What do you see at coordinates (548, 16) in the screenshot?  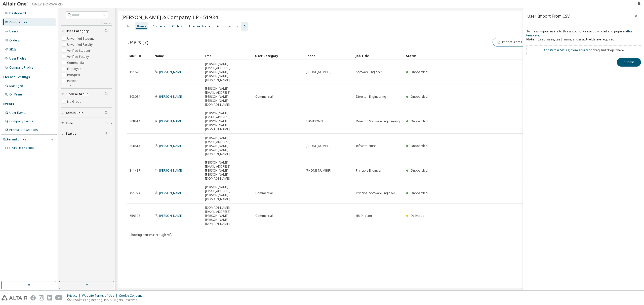 I see `div: User Import From CSV` at bounding box center [548, 16].